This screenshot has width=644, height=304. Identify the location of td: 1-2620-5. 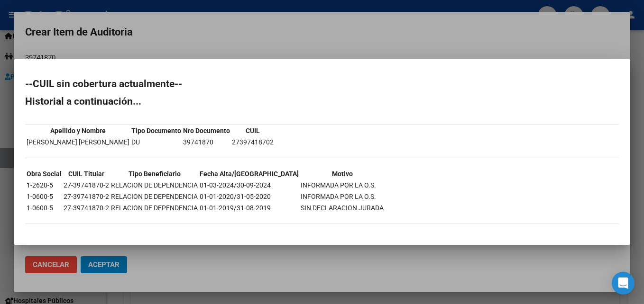
(44, 185).